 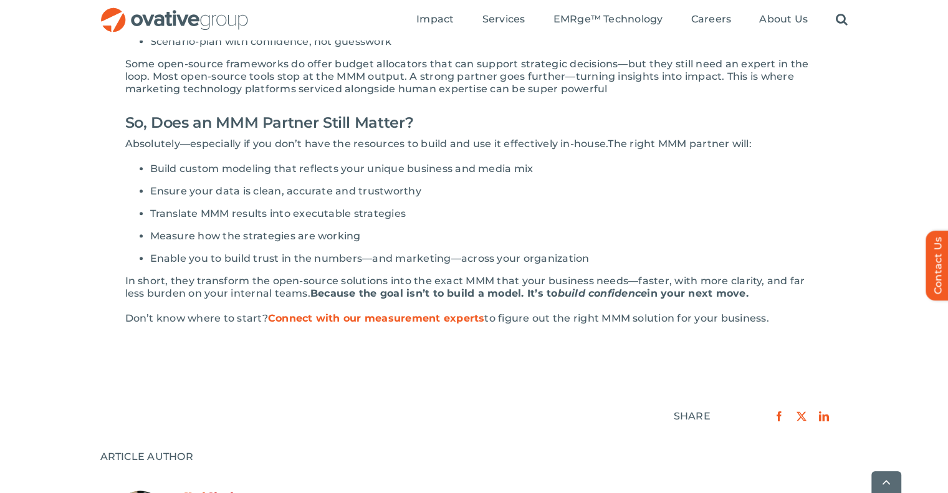 I want to click on a: X, so click(x=801, y=416).